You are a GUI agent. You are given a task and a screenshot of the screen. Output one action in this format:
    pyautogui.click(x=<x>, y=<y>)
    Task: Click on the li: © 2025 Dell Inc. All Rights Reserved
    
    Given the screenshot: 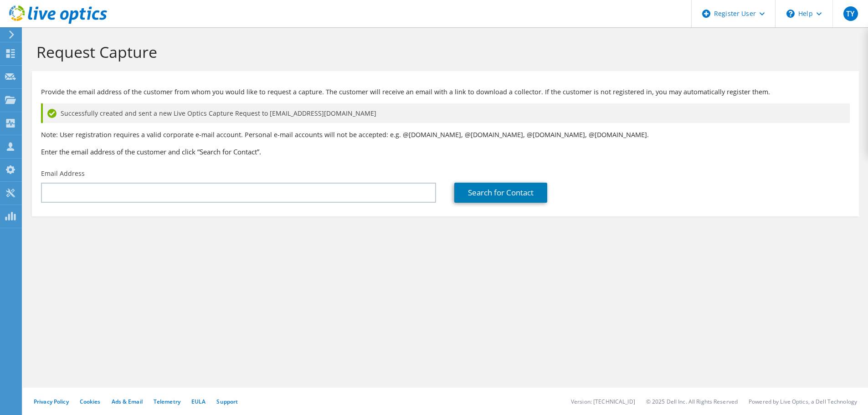 What is the action you would take?
    pyautogui.click(x=691, y=401)
    